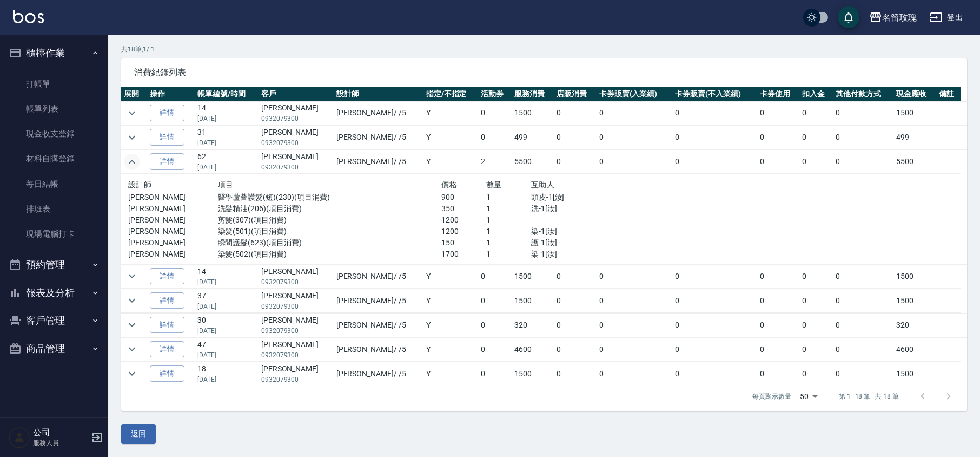 The height and width of the screenshot is (457, 980). What do you see at coordinates (379, 95) in the screenshot?
I see `th: 設計師` at bounding box center [379, 95].